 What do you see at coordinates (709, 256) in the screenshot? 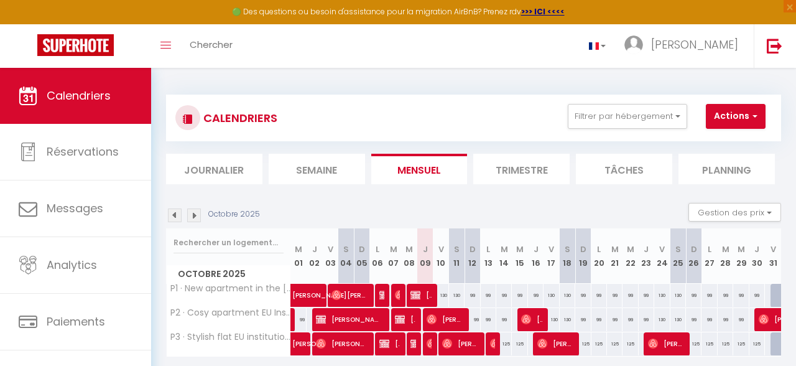
I see `th: 27` at bounding box center [709, 256].